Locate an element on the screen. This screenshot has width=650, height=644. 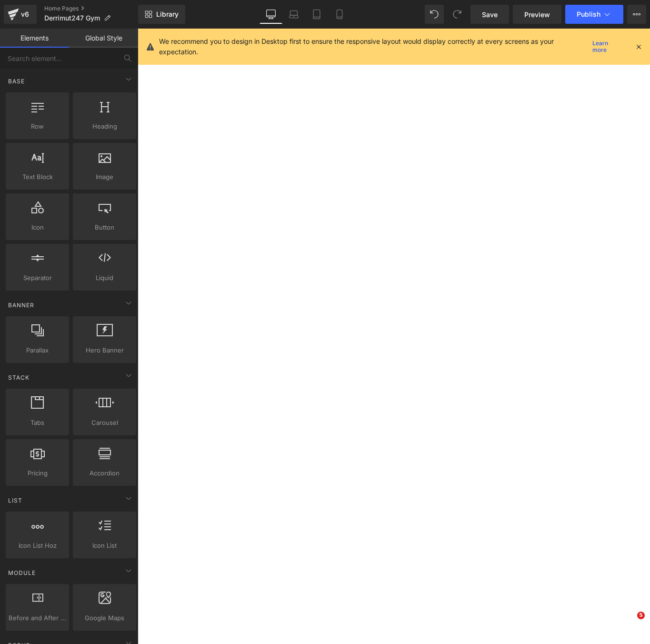
span: Stack is located at coordinates (19, 377).